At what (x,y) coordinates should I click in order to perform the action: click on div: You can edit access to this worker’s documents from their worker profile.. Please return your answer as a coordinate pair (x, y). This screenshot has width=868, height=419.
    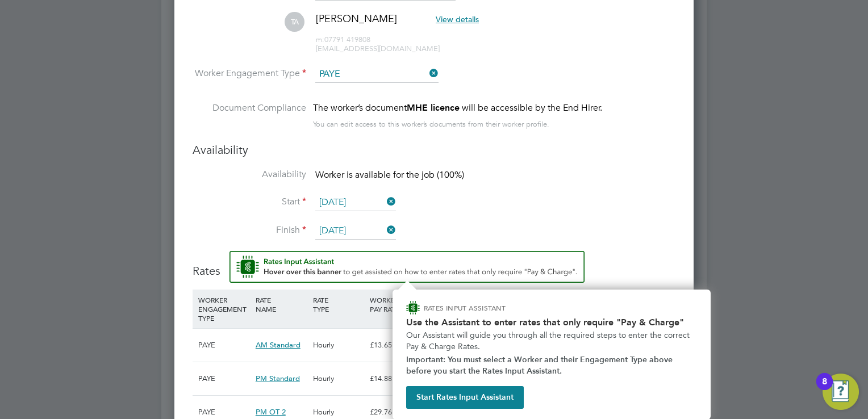
    Looking at the image, I should click on (431, 124).